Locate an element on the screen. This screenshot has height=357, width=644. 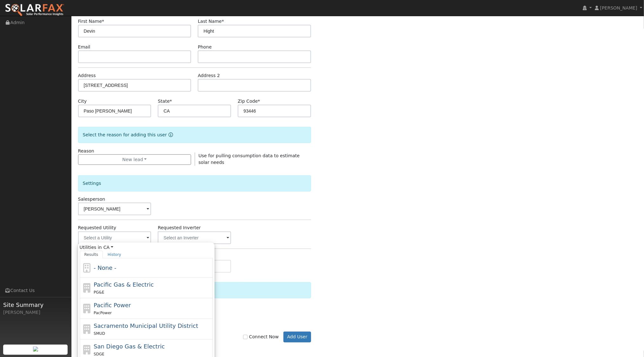
span: San Diego Gas & Electric is located at coordinates (129, 346).